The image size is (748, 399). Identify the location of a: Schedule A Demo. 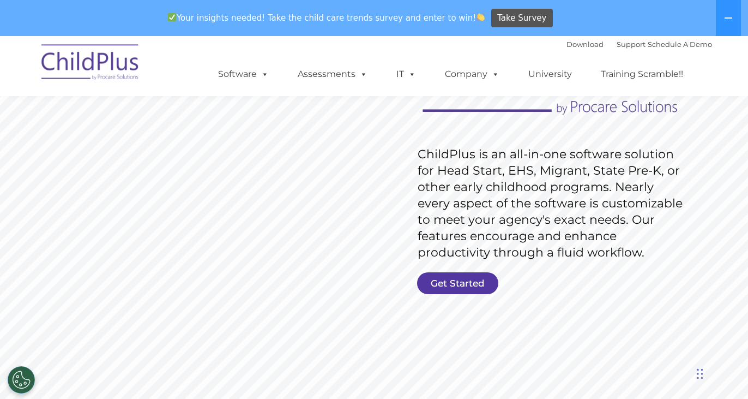
(680, 44).